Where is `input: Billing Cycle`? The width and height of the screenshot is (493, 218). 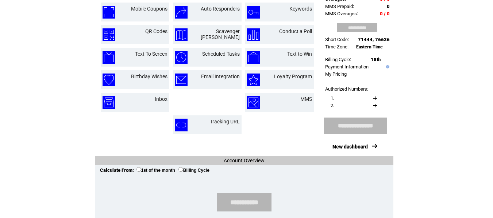 input: Billing Cycle is located at coordinates (180, 170).